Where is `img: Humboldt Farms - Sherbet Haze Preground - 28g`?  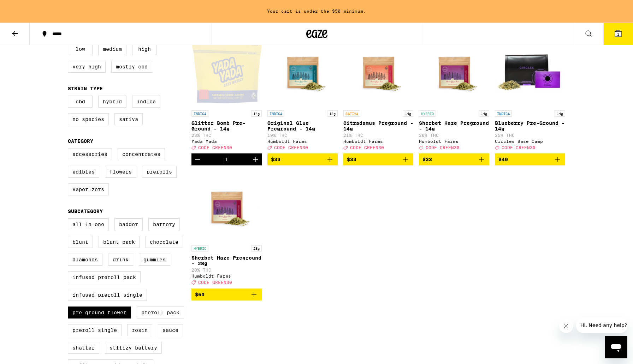
img: Humboldt Farms - Sherbet Haze Preground - 28g is located at coordinates (226, 206).